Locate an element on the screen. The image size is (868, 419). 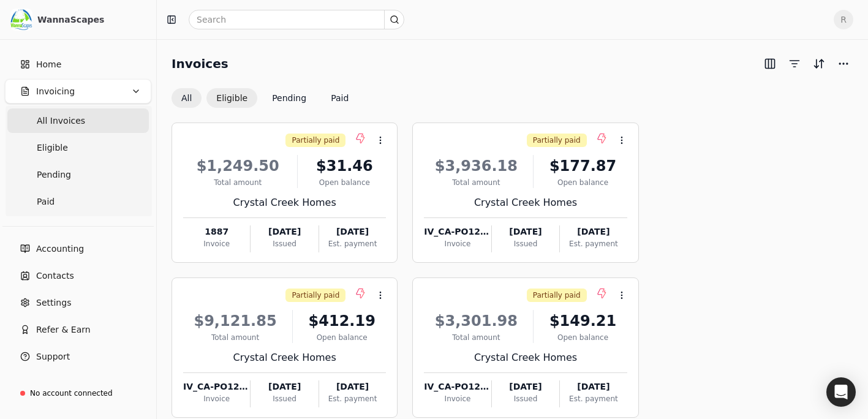
button: Support is located at coordinates (78, 357).